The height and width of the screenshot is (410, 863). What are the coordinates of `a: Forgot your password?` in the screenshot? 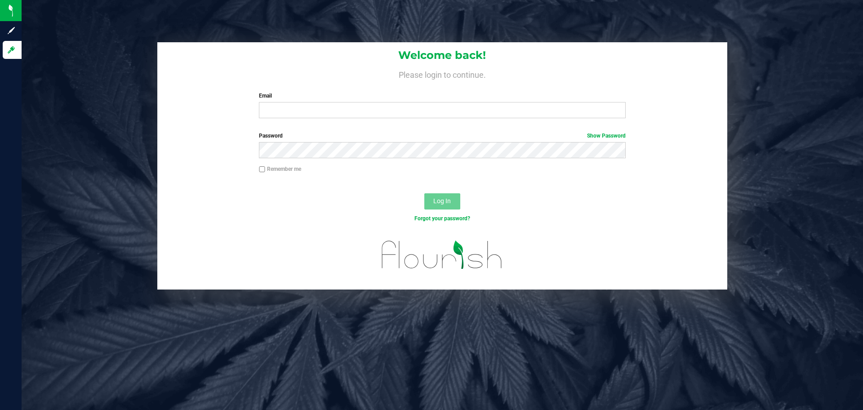 It's located at (442, 218).